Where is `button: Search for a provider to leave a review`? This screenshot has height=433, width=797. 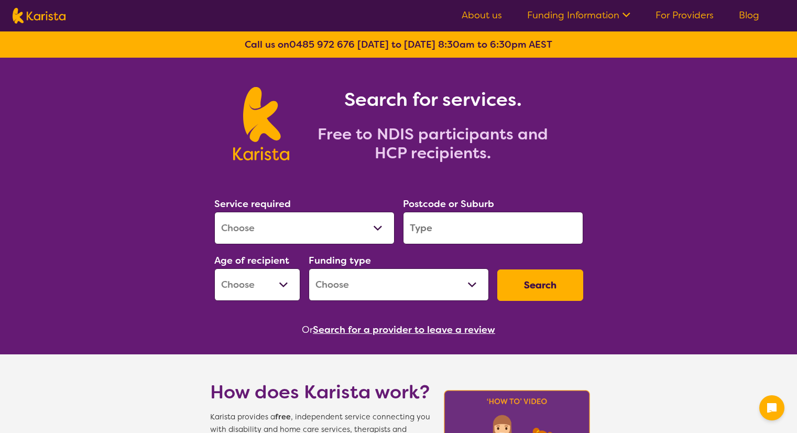
button: Search for a provider to leave a review is located at coordinates (404, 329).